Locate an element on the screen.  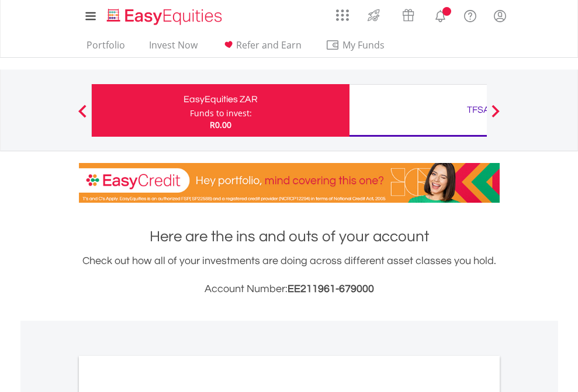
button: Next is located at coordinates (496, 116).